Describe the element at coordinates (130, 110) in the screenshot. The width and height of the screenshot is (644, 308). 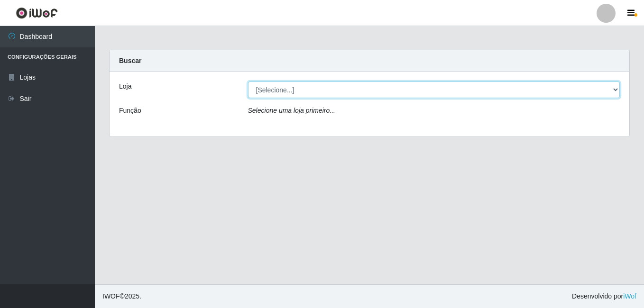
I see `label: Função` at that location.